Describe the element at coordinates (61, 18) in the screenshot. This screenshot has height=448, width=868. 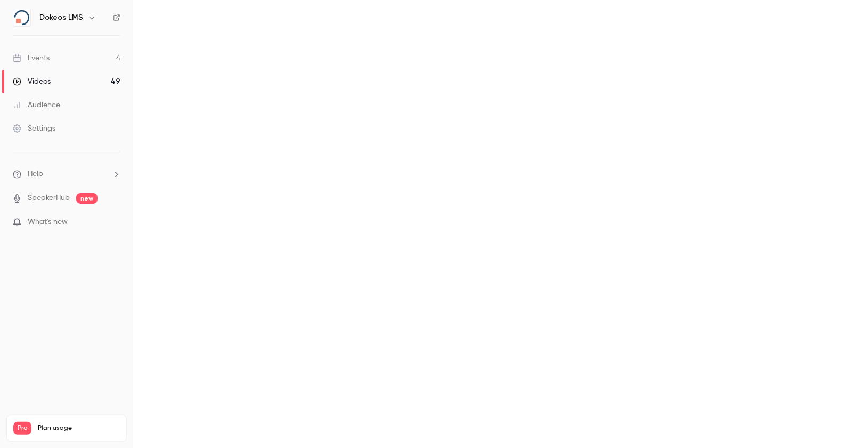
I see `h6: Dokeos LMS` at that location.